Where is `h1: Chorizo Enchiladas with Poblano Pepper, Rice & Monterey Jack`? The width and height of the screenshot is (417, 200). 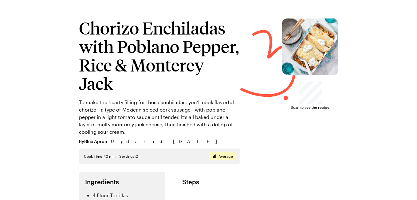
h1: Chorizo Enchiladas with Poblano Pepper, Rice & Monterey Jack is located at coordinates (160, 55).